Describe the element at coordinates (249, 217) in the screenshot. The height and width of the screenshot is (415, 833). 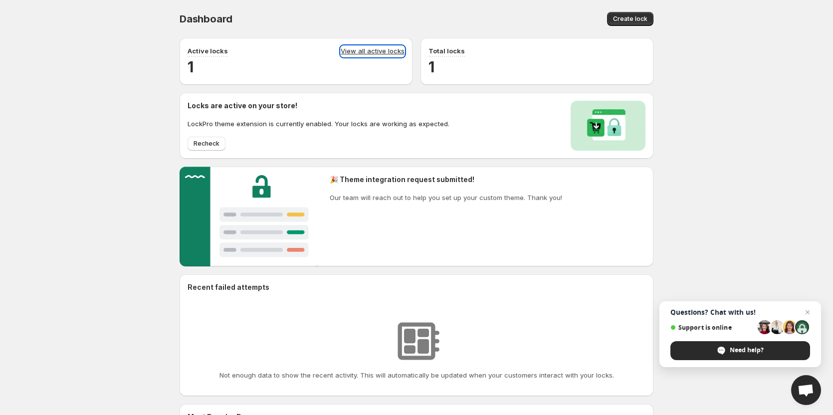
I see `img: Customer support` at that location.